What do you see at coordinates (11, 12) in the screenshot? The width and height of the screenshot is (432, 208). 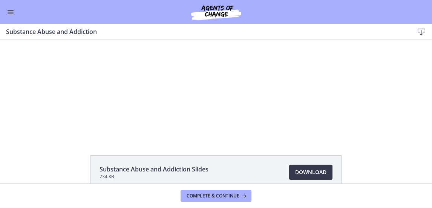 I see `button: Enable menu` at bounding box center [11, 12].